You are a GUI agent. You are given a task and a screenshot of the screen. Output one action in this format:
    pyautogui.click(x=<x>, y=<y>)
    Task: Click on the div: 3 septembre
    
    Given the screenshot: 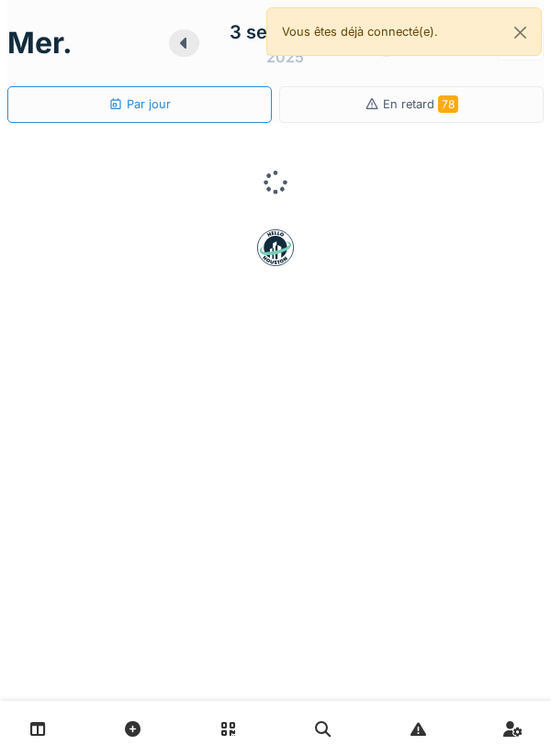 What is the action you would take?
    pyautogui.click(x=286, y=32)
    